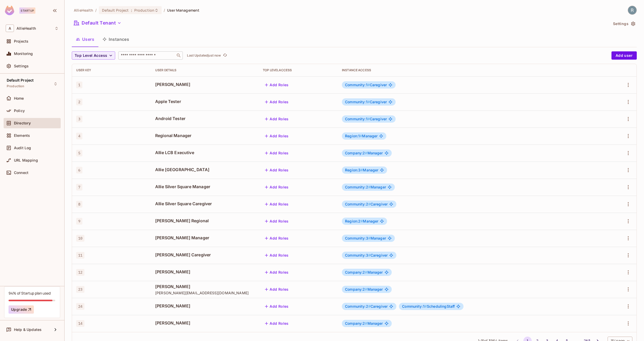  What do you see at coordinates (224, 56) in the screenshot?
I see `span: Click to refresh data` at bounding box center [224, 56].